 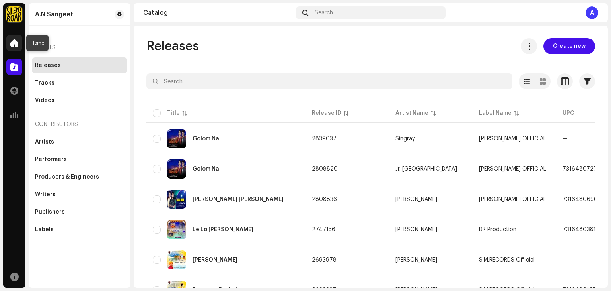 What do you see at coordinates (585, 169) in the screenshot?
I see `span: 7316480727157` at bounding box center [585, 169].